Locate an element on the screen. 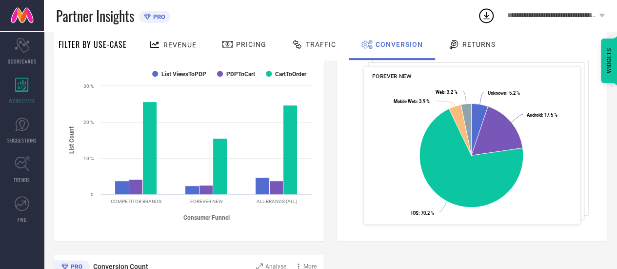 Image resolution: width=617 pixels, height=269 pixels. text: COMPETITOR BRANDS is located at coordinates (136, 201).